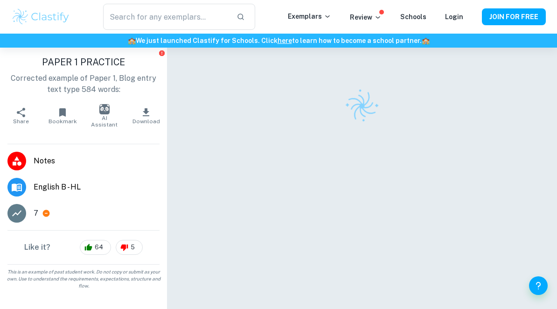  Describe the element at coordinates (161, 53) in the screenshot. I see `button: Report issue` at that location.